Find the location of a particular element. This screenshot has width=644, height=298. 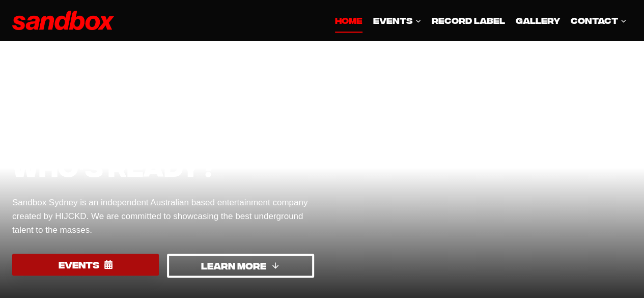

button: Child menu of CONTACT is located at coordinates (599, 21).